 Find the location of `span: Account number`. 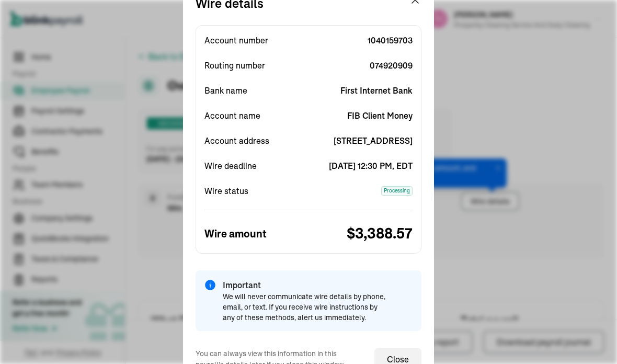

span: Account number is located at coordinates (236, 40).